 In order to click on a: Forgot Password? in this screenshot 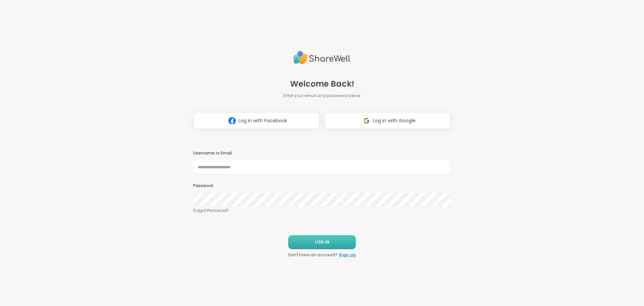, I will do `click(322, 210)`.